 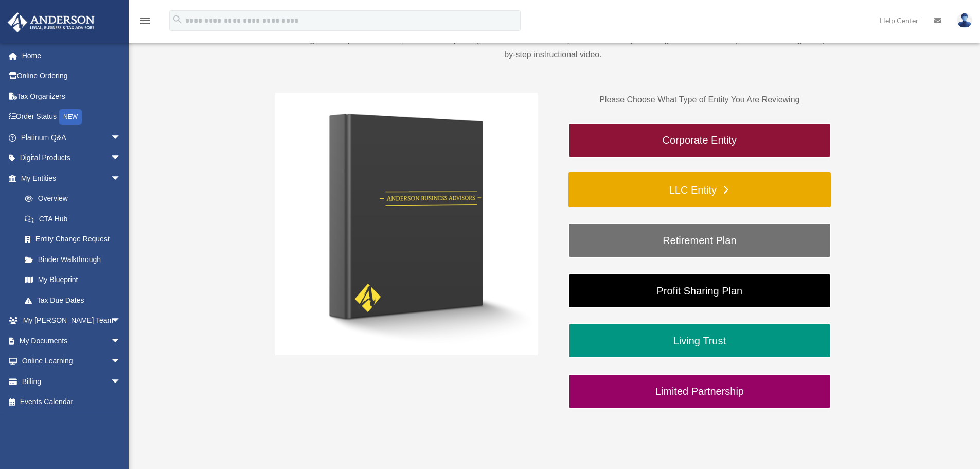 I want to click on img: User Pic, so click(x=964, y=20).